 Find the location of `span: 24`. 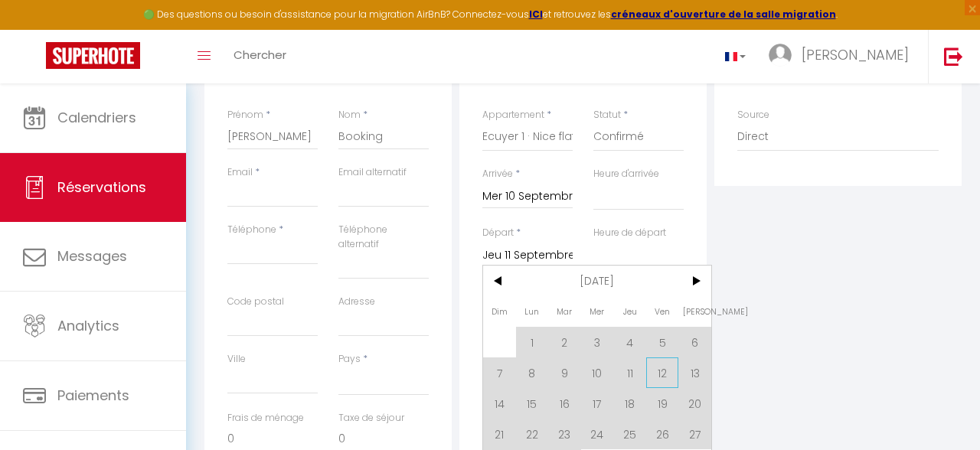

span: 24 is located at coordinates (597, 434).